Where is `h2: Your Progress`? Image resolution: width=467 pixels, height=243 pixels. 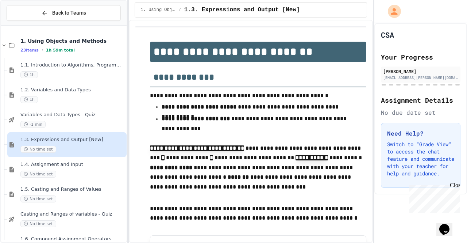
h2: Your Progress is located at coordinates (421, 57).